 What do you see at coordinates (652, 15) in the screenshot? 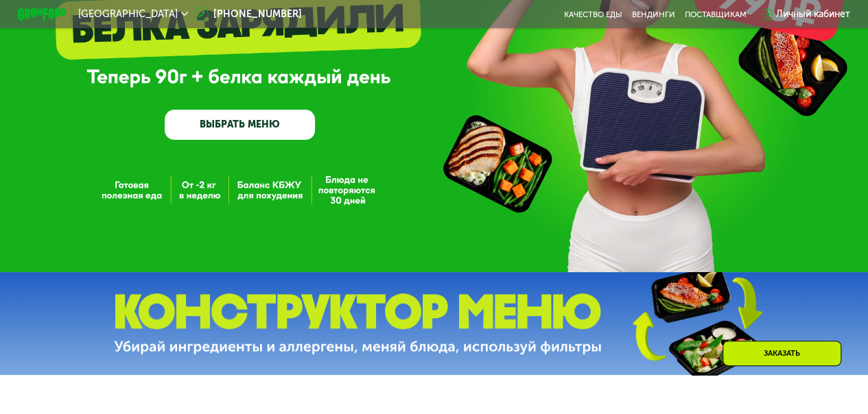
I see `a: Вендинги` at bounding box center [652, 15].